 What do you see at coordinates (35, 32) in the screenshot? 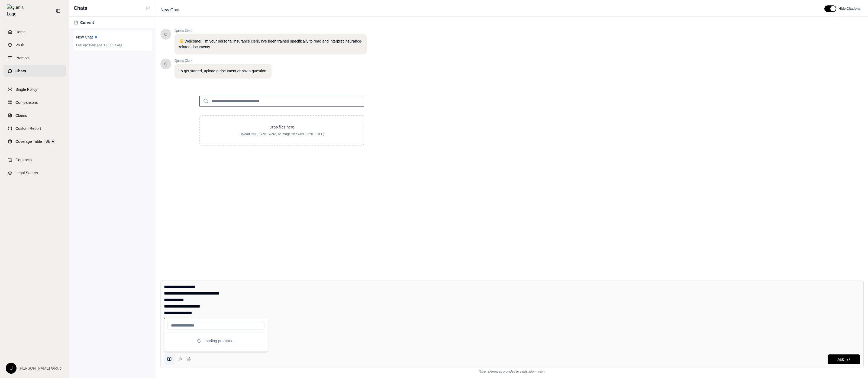
I see `a: Home` at bounding box center [35, 32].